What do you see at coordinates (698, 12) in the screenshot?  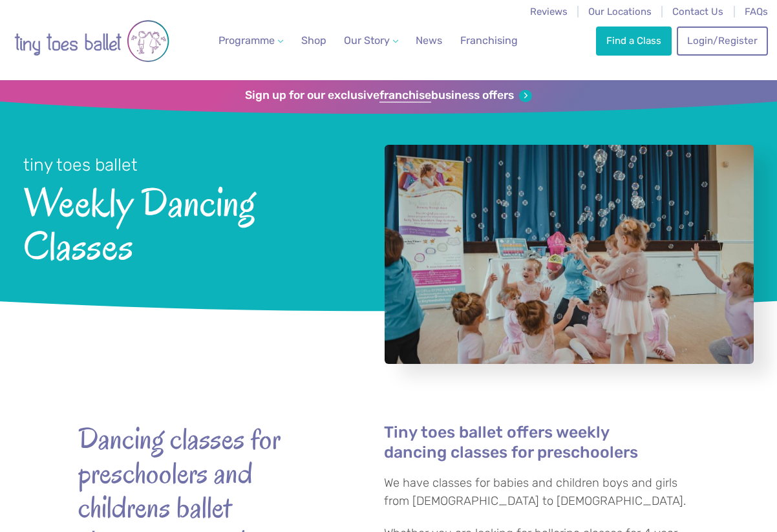 I see `span: Contact Us` at bounding box center [698, 12].